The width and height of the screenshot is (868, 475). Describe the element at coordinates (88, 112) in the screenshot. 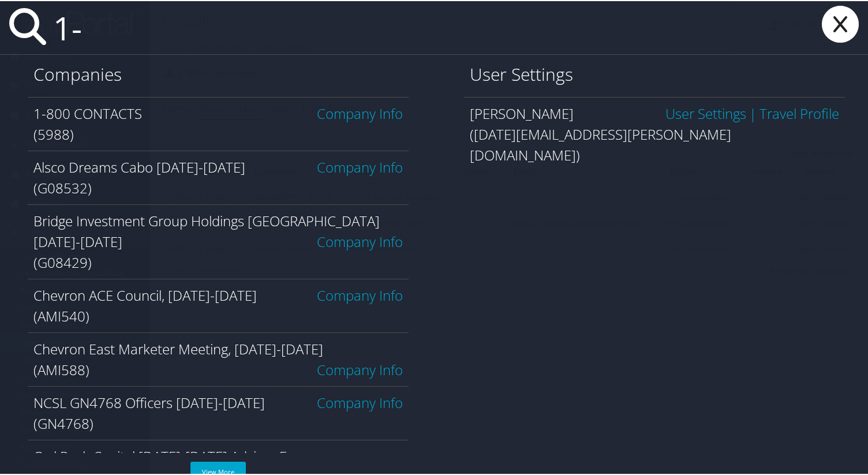

I see `span: 1-800 CONTACTS` at that location.